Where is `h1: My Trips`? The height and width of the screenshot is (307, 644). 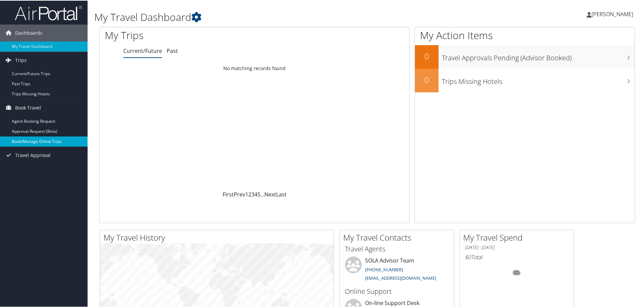 h1: My Trips is located at coordinates (190, 35).